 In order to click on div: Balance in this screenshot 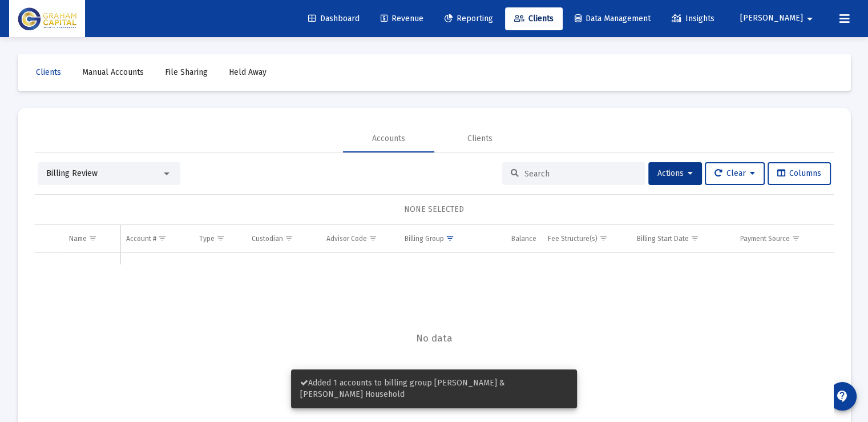, I will do `click(524, 239)`.